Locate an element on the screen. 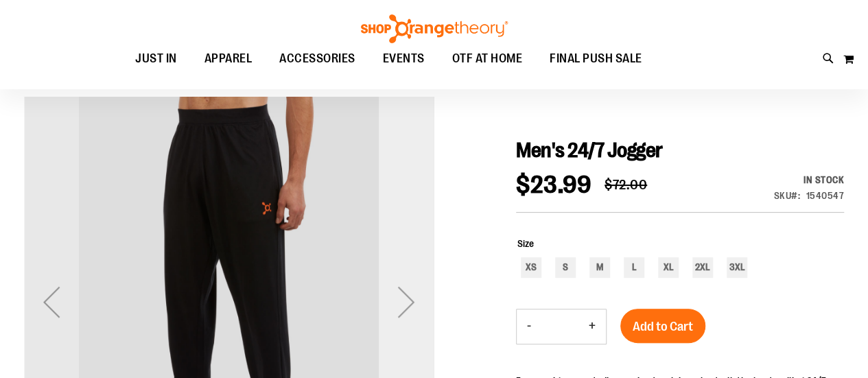 This screenshot has height=378, width=868. div: 1540547 is located at coordinates (825, 195).